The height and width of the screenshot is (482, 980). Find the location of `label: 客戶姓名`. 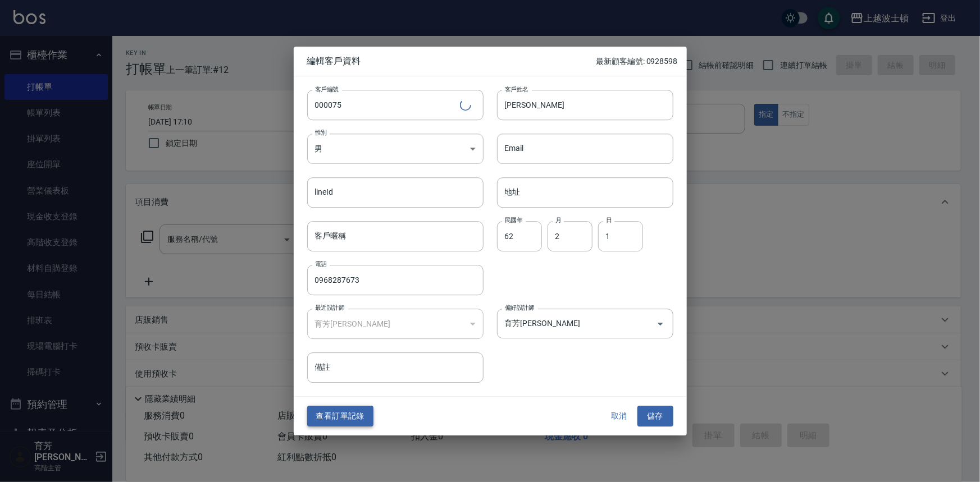

label: 客戶姓名 is located at coordinates (516, 89).